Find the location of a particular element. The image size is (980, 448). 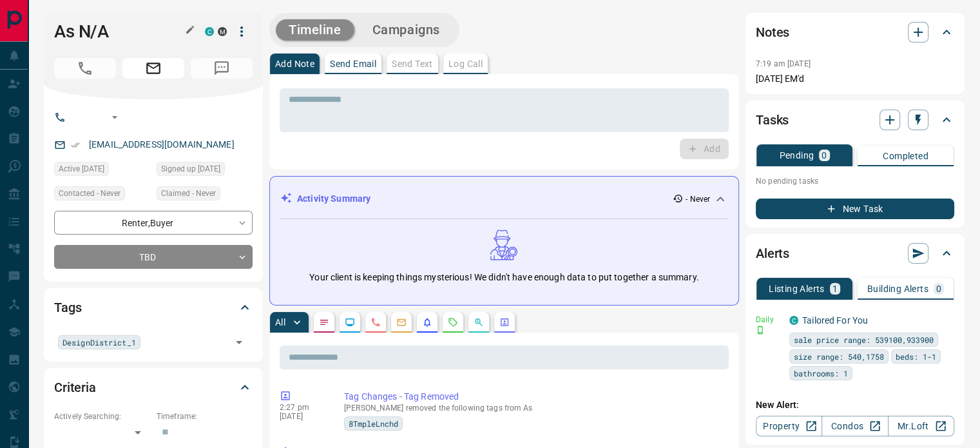

span: Claimed - Never is located at coordinates (188, 194).